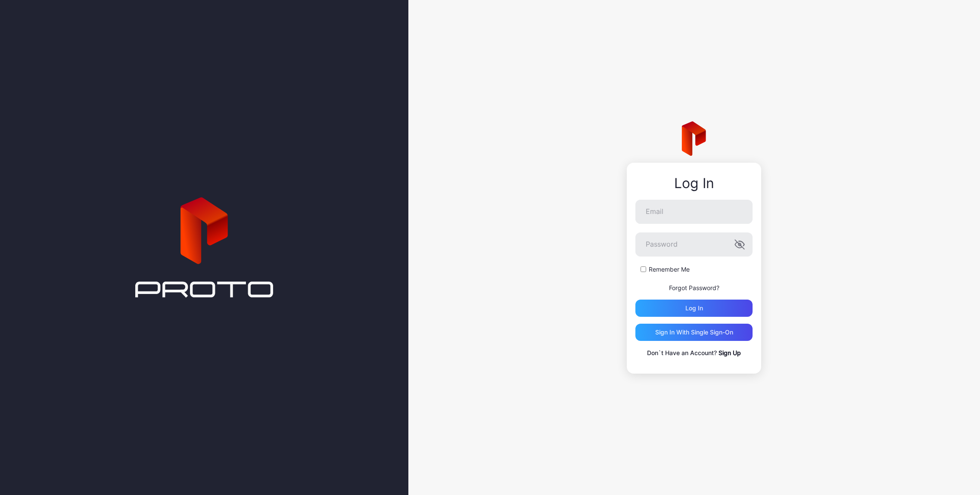 The image size is (980, 495). Describe the element at coordinates (694, 245) in the screenshot. I see `input: Password` at that location.